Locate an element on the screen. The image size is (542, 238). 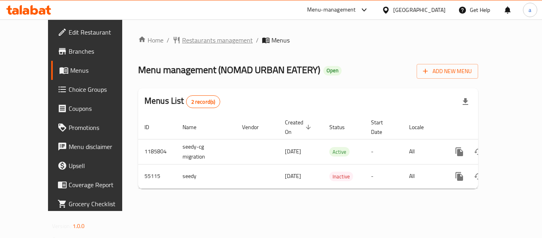
span: Vendor is located at coordinates (256, 127).